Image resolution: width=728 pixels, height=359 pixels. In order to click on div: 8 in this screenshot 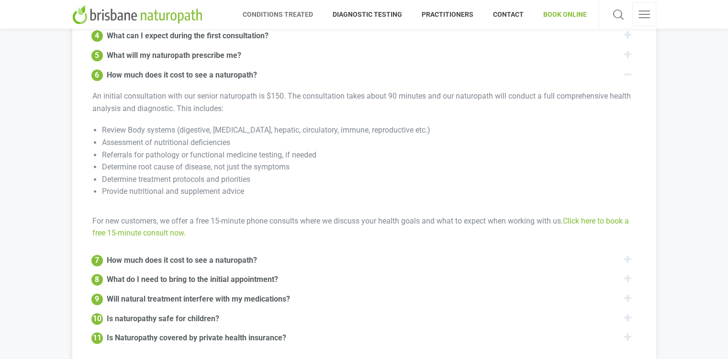, I will do `click(97, 280)`.